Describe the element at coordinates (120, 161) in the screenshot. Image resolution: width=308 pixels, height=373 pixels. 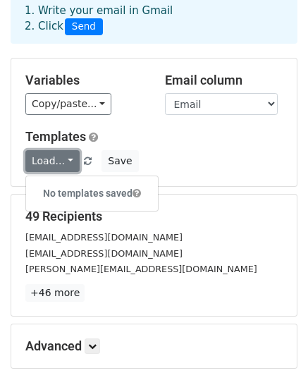
I see `button: Save` at that location.